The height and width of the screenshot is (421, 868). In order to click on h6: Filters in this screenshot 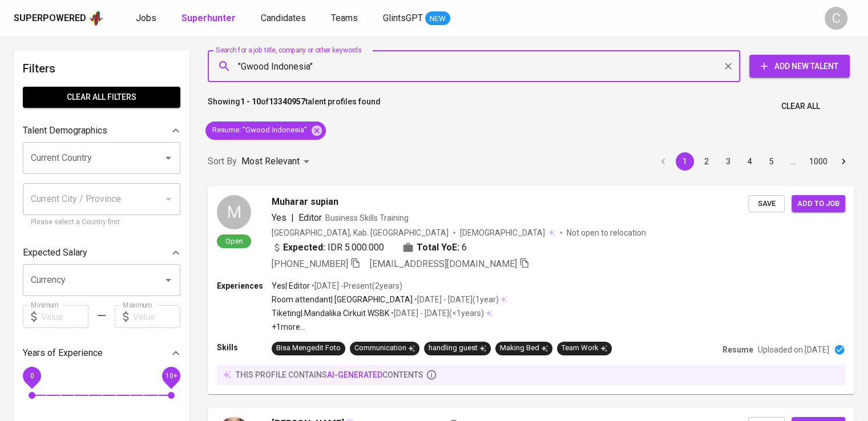, I will do `click(102, 68)`.